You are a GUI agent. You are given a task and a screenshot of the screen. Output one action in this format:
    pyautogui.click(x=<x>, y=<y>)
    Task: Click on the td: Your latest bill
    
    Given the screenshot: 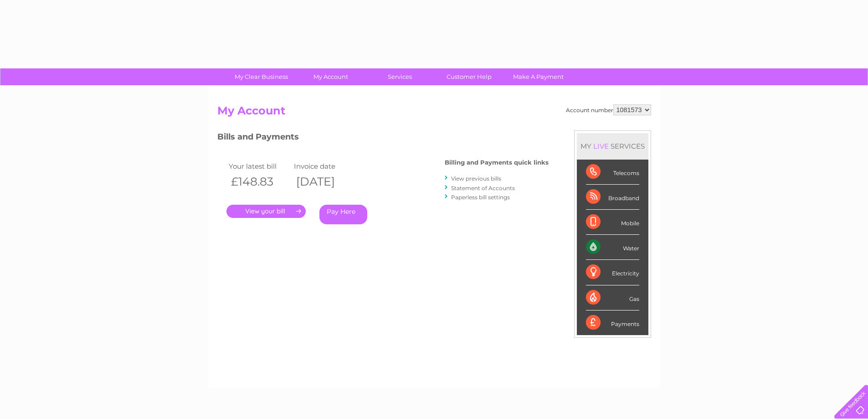 What is the action you would take?
    pyautogui.click(x=259, y=166)
    